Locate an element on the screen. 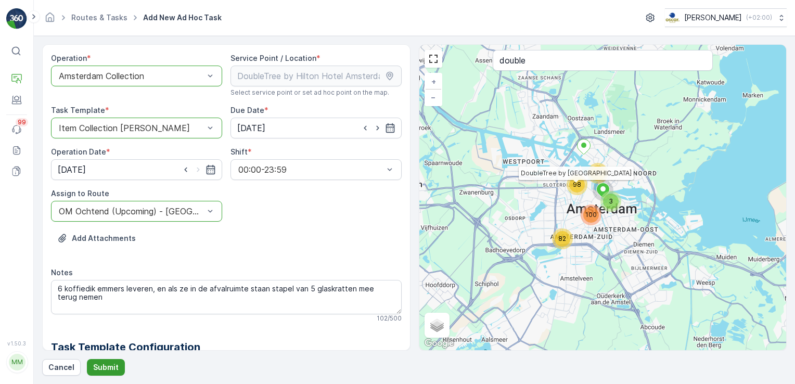 This screenshot has width=795, height=384. input: Search address or service points is located at coordinates (603, 60).